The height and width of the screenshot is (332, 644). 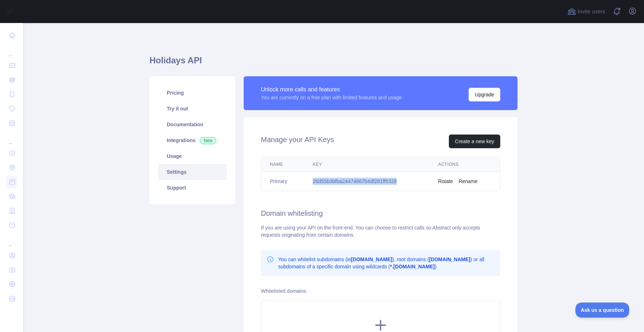 I want to click on button: Create a new key, so click(x=474, y=141).